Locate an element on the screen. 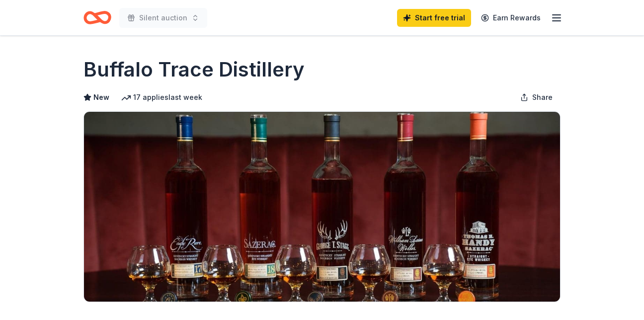  h1: Buffalo Trace Distillery is located at coordinates (194, 69).